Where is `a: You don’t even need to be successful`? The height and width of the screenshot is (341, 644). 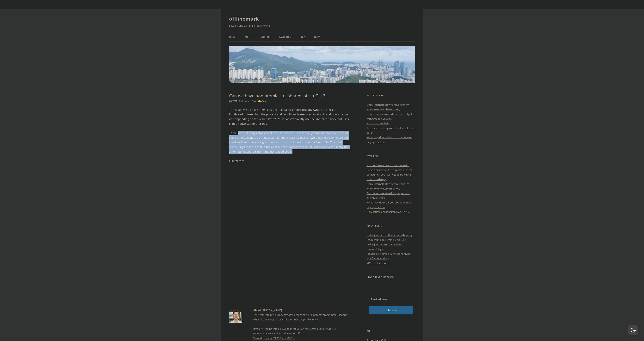
a: You don’t even need to be successful is located at coordinates (388, 165).